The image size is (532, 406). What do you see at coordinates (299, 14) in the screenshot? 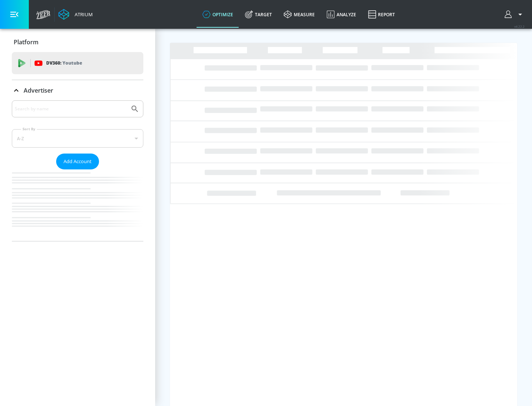
I see `a: measure` at bounding box center [299, 14].